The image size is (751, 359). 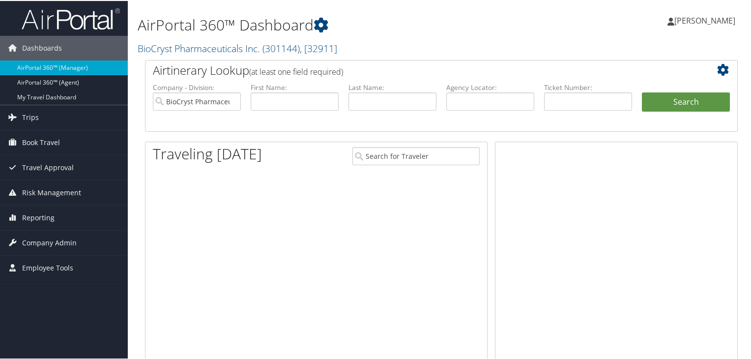 I want to click on span: Trips, so click(x=30, y=116).